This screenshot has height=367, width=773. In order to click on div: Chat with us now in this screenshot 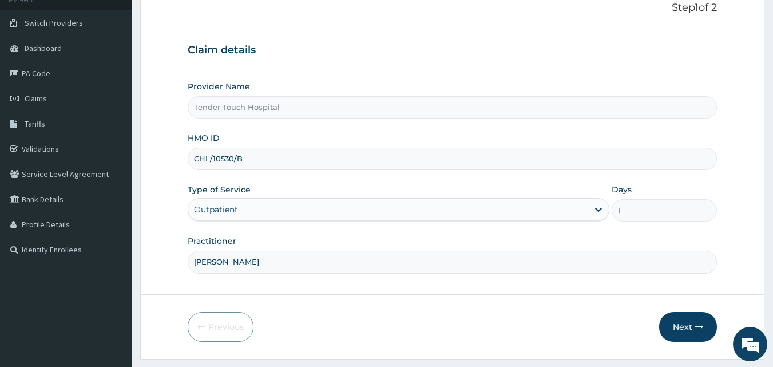, I will do `click(126, 72)`.